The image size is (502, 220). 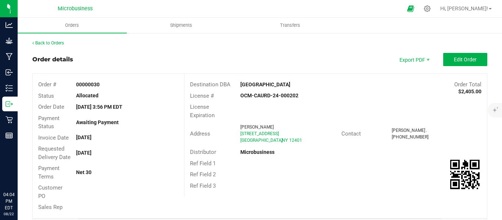 I want to click on inline-svg: Analytics, so click(x=9, y=25).